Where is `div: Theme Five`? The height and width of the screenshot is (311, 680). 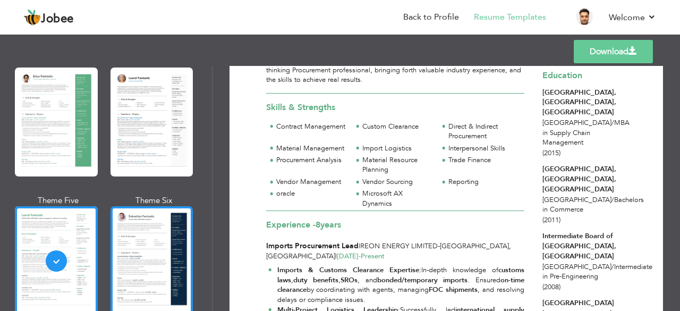
div: Theme Five is located at coordinates (58, 200).